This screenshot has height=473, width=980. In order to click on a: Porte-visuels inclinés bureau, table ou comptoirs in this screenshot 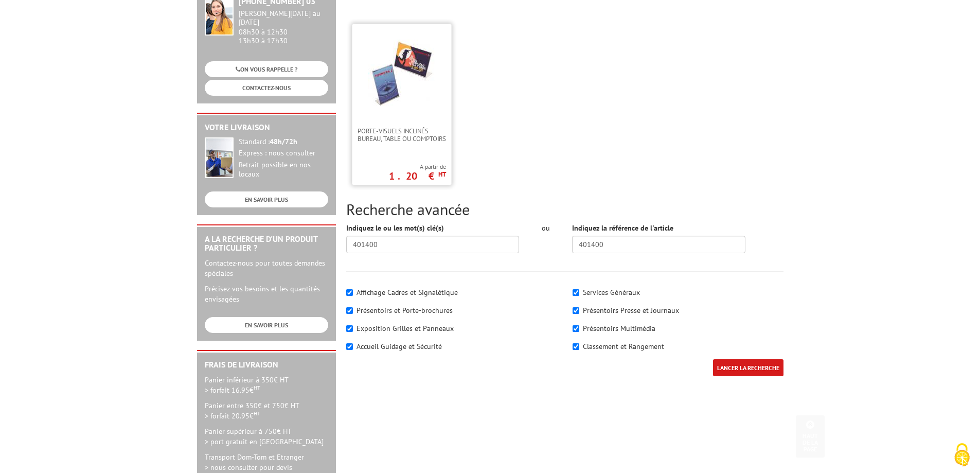, I will do `click(402, 135)`.